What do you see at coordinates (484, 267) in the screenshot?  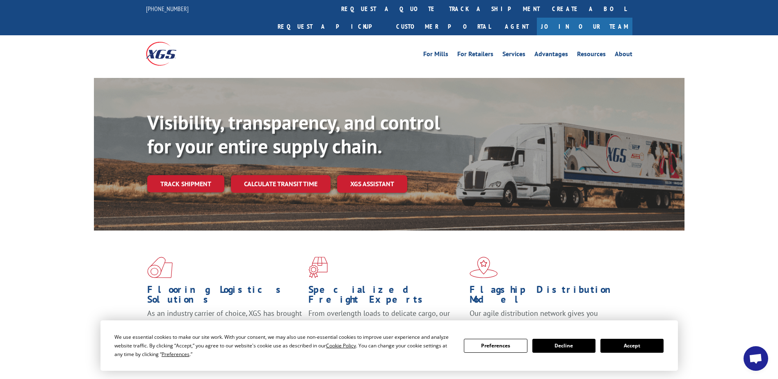 I see `img: xgs-icon-flagship-distribution-model-red` at bounding box center [484, 267].